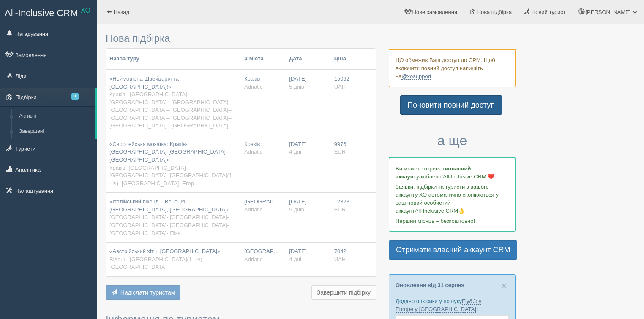  I want to click on span: 7042, so click(340, 251).